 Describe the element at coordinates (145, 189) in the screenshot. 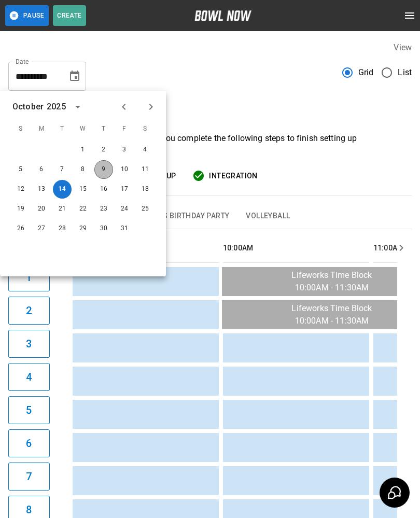

I see `button: Oct 18, 2025` at that location.